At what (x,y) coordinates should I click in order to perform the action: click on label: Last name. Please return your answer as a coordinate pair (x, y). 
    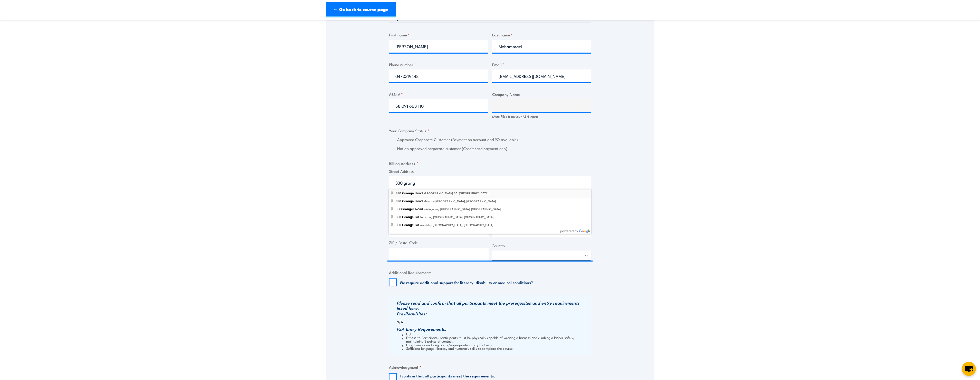
    Looking at the image, I should click on (542, 34).